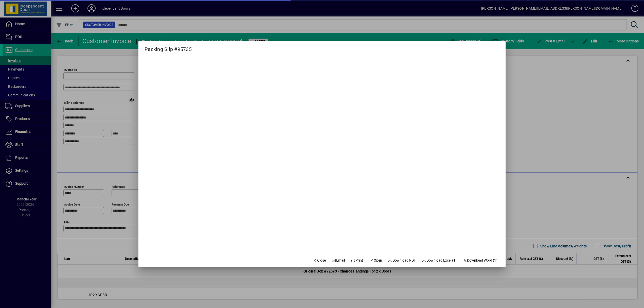 This screenshot has height=308, width=644. What do you see at coordinates (339, 261) in the screenshot?
I see `button: Email` at bounding box center [339, 261].